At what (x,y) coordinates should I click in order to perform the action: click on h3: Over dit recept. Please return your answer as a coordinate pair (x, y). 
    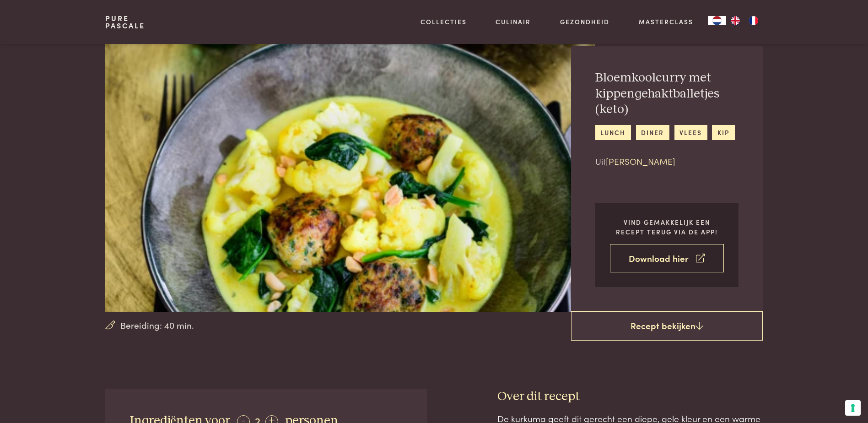
    Looking at the image, I should click on (630, 397).